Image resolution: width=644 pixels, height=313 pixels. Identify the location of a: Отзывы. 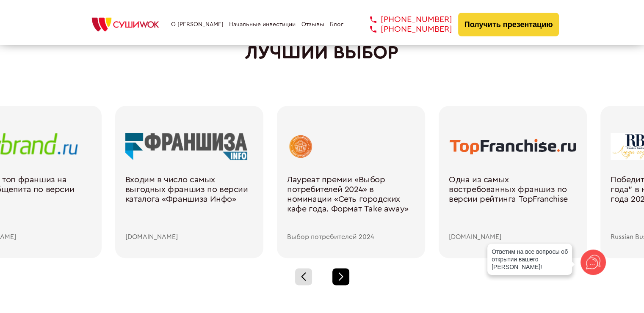
(313, 24).